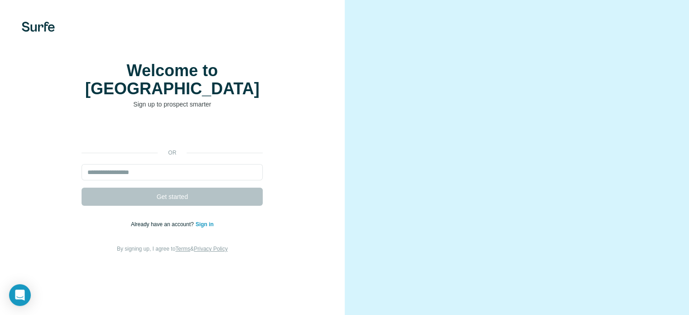 Image resolution: width=689 pixels, height=315 pixels. I want to click on a: Privacy Policy, so click(211, 249).